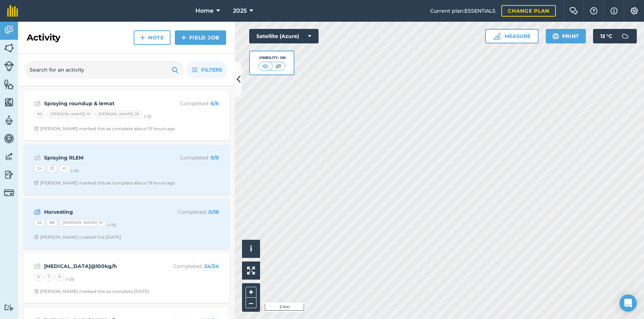  What do you see at coordinates (497, 36) in the screenshot?
I see `img: Ruler icon` at bounding box center [497, 36].